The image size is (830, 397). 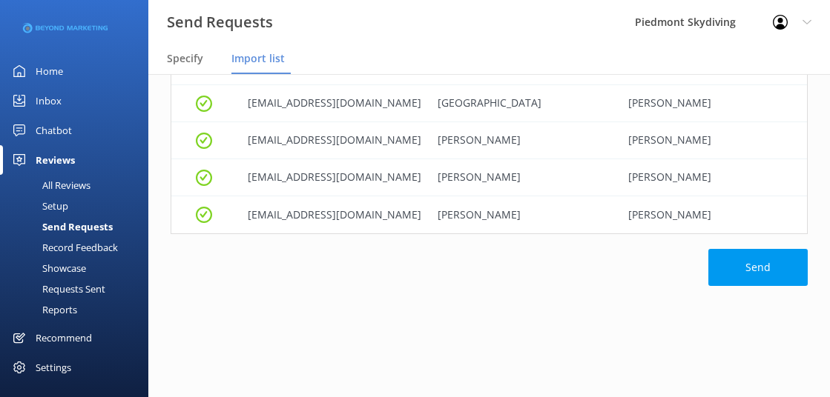 What do you see at coordinates (712, 104) in the screenshot?
I see `div: Crawford` at bounding box center [712, 104].